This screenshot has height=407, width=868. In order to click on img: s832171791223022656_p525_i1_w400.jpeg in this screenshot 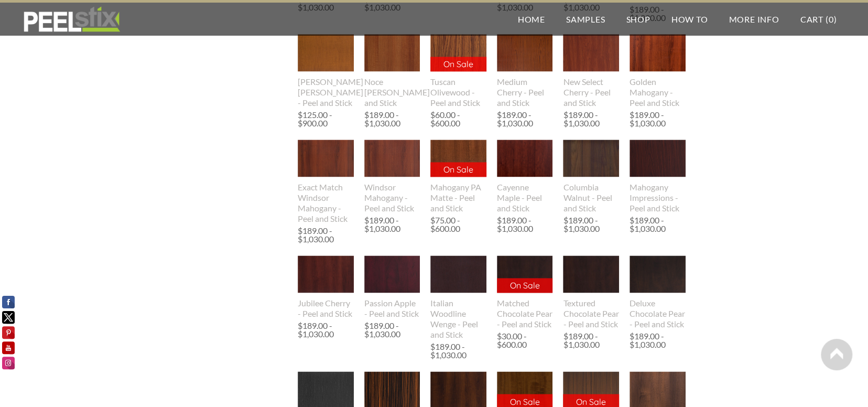, I will do `click(657, 158)`.